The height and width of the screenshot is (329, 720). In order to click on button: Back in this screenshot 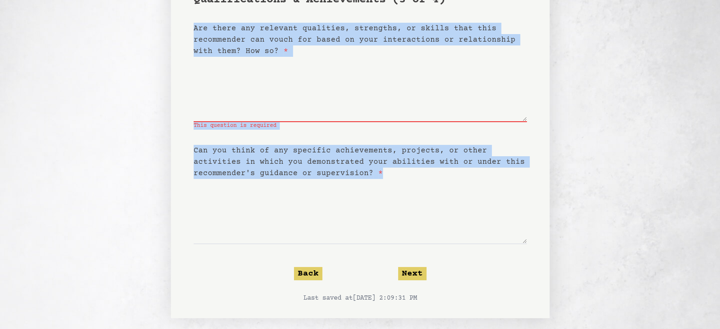, I will do `click(308, 273)`.